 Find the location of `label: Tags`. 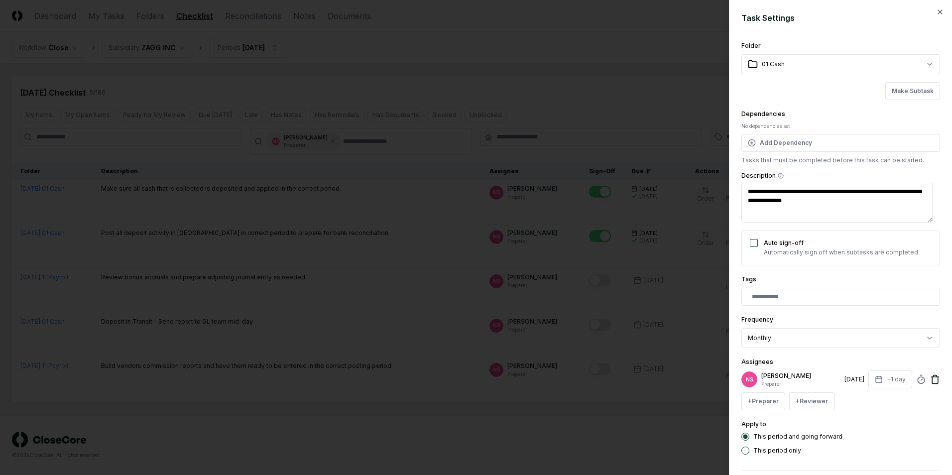

label: Tags is located at coordinates (749, 279).